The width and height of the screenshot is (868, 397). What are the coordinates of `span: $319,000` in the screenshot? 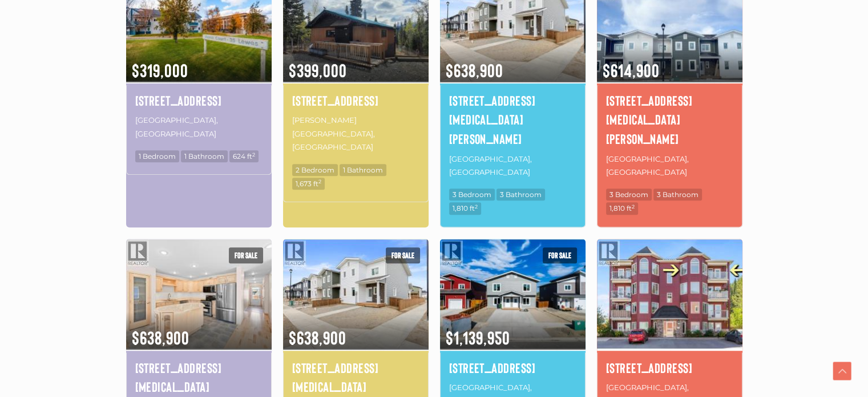 It's located at (198, 63).